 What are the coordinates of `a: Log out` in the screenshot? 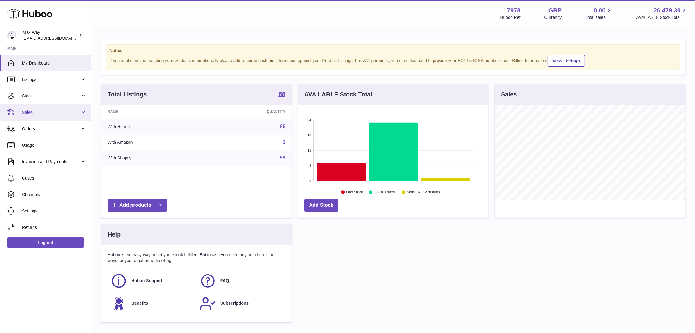 It's located at (45, 243).